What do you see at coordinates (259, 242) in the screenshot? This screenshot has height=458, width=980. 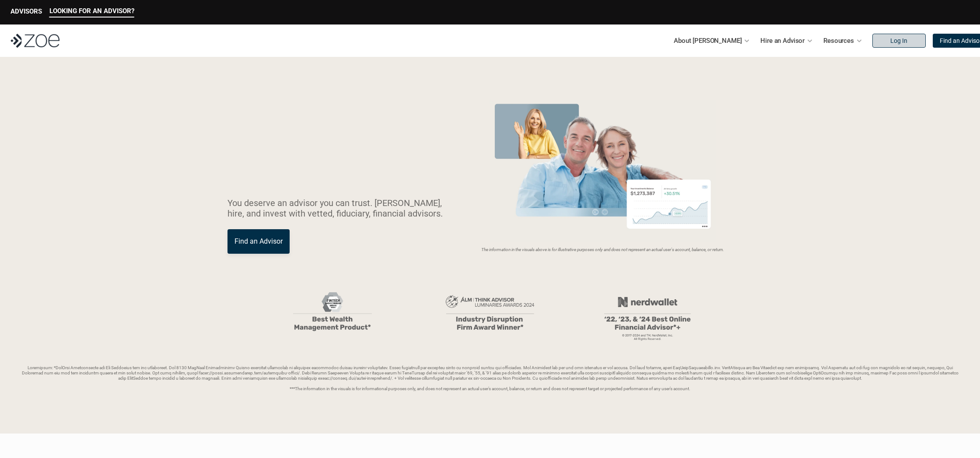 I see `a: Find an Advisor` at bounding box center [259, 242].